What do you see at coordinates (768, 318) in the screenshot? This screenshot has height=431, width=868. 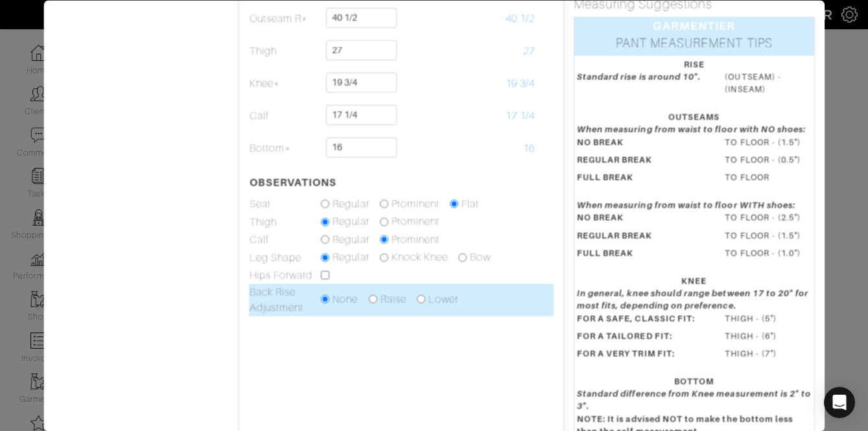 I see `dd: THIGH - (5")` at bounding box center [768, 318].